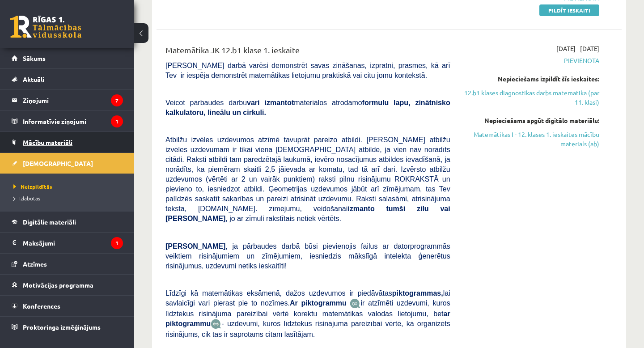 This screenshot has width=644, height=348. I want to click on a: Digitālie materiāli, so click(67, 222).